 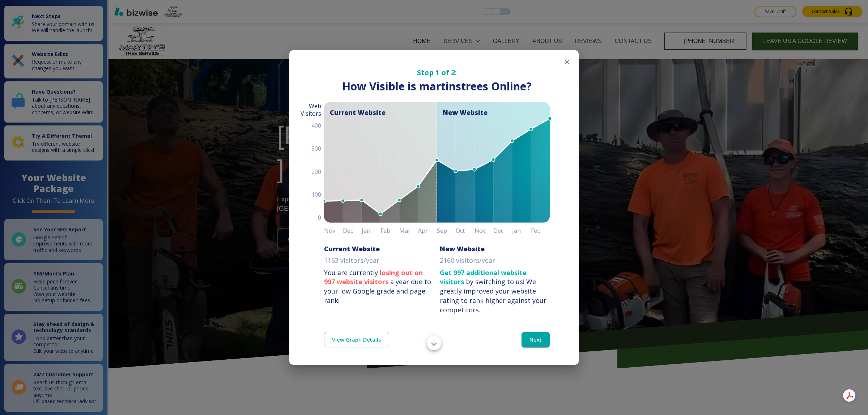 I want to click on p: by switching to us!, so click(x=495, y=291).